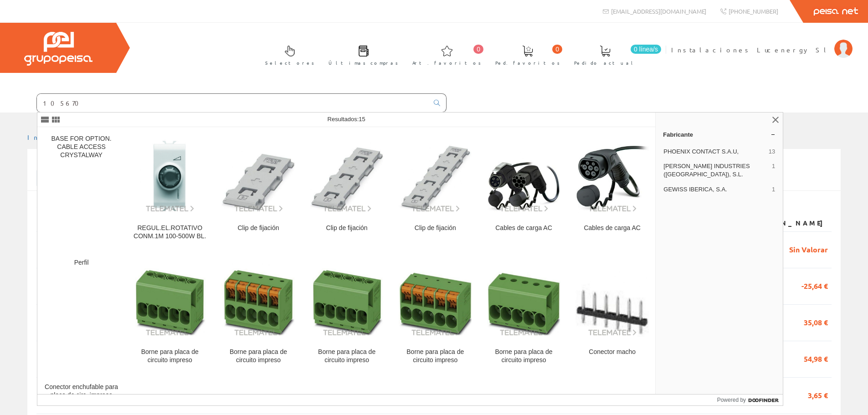  What do you see at coordinates (818, 394) in the screenshot?
I see `span: 3,65 €` at bounding box center [818, 394].